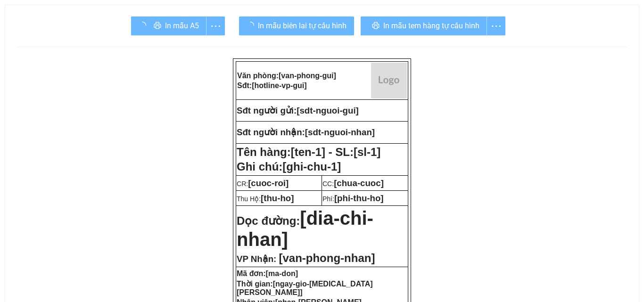 Image resolution: width=644 pixels, height=302 pixels. I want to click on strong: Thời gian:, so click(305, 288).